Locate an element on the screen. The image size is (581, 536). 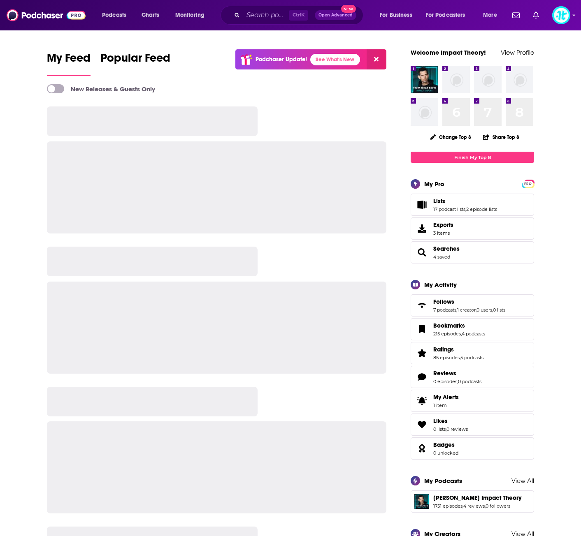
a: 1 creator is located at coordinates (466, 310).